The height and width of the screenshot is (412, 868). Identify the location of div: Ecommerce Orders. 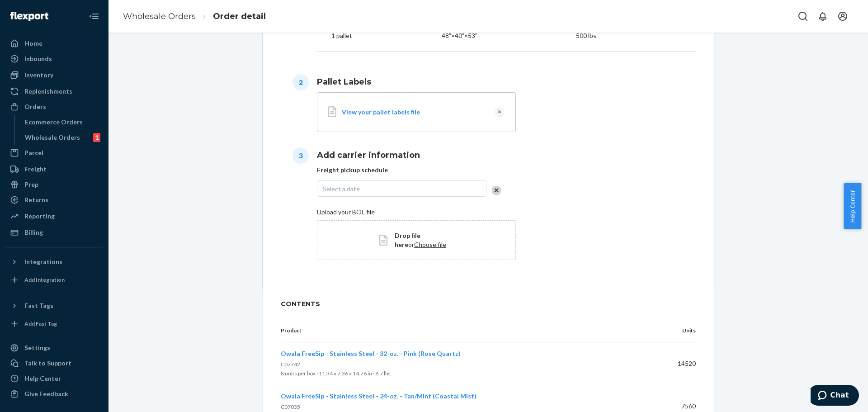
(54, 122).